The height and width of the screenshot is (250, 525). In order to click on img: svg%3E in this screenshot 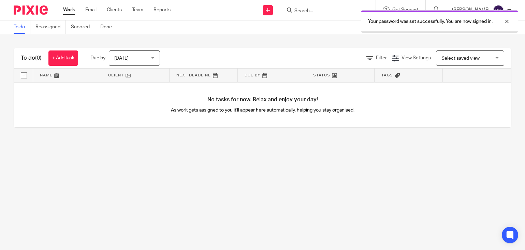, I will do `click(498, 10)`.